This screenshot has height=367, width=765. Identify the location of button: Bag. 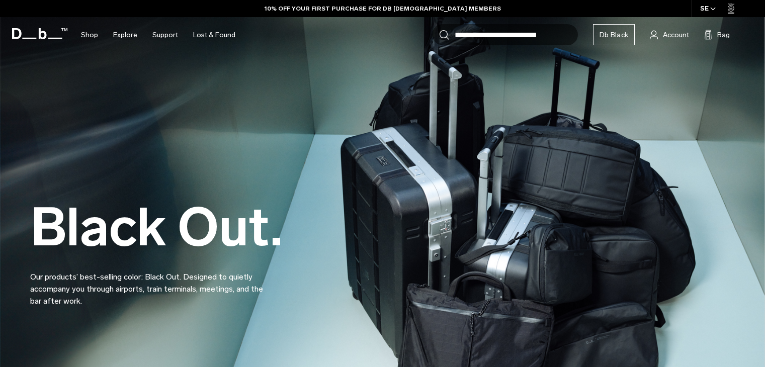
(716, 35).